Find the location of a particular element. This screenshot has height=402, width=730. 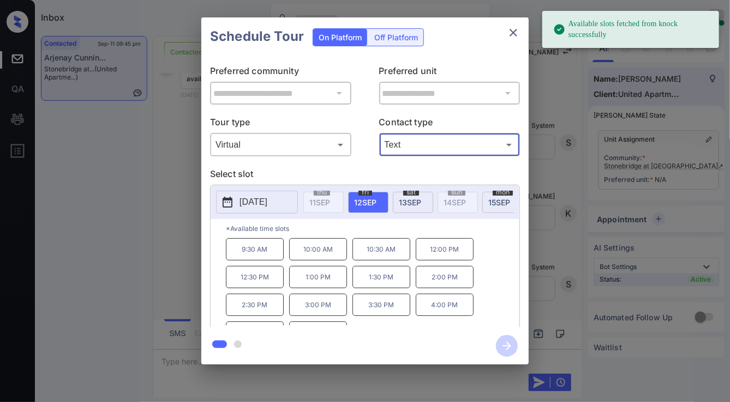

p: 3:30 PM is located at coordinates (381, 305).